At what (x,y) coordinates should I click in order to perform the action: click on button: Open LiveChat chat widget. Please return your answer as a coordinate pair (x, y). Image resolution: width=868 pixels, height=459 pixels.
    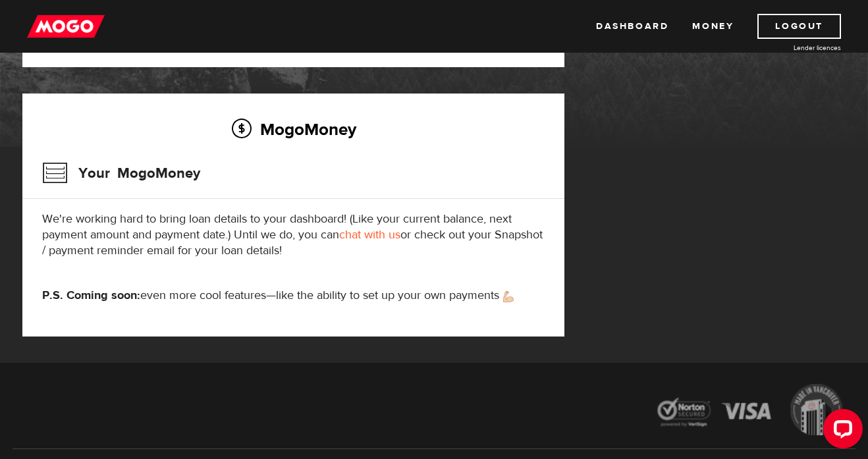
    Looking at the image, I should click on (30, 25).